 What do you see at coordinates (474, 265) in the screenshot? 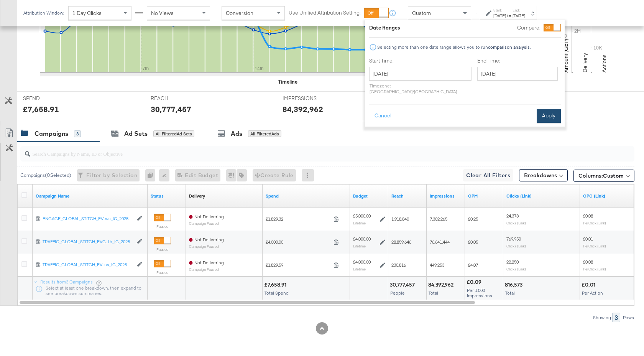
I see `span: £4.07` at bounding box center [474, 265].